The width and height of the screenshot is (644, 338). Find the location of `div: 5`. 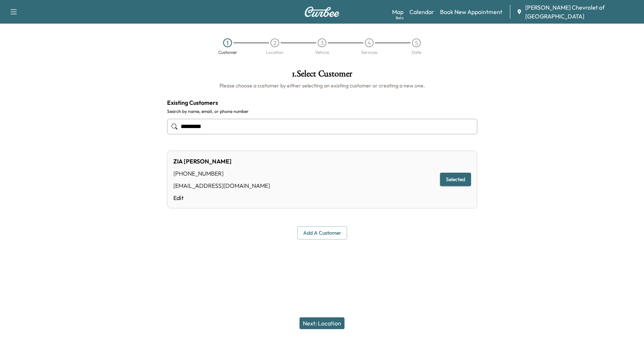

div: 5 is located at coordinates (416, 43).